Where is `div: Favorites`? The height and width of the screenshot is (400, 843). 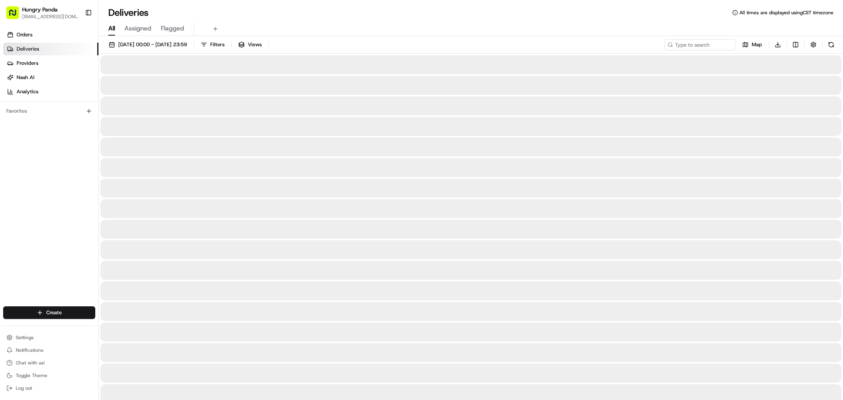 div: Favorites is located at coordinates (49, 111).